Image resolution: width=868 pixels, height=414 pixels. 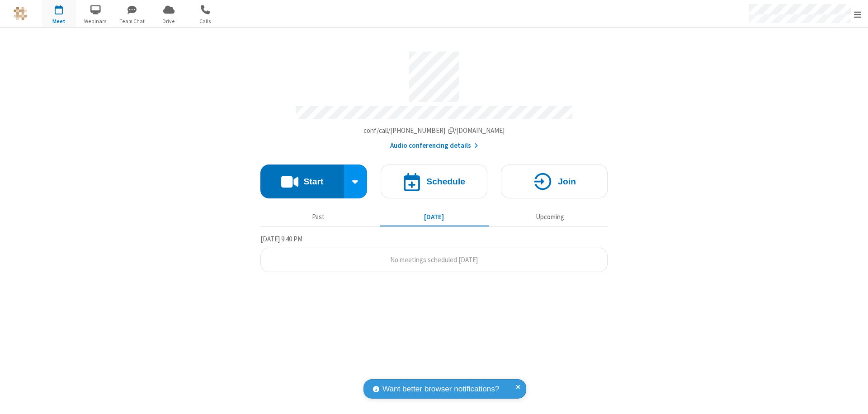 What do you see at coordinates (434, 131) in the screenshot?
I see `button: Copy my meeting room linkCopy my meeting room link` at bounding box center [434, 131].